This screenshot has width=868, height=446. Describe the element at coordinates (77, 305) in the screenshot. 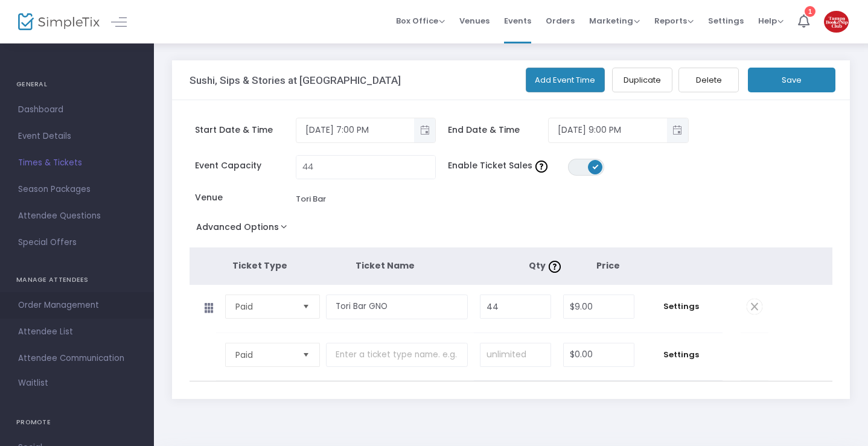

I see `span: Order Management` at that location.